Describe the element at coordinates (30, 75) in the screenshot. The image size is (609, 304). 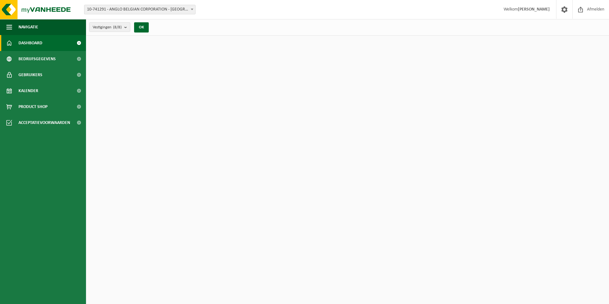
I see `span: Gebruikers` at that location.